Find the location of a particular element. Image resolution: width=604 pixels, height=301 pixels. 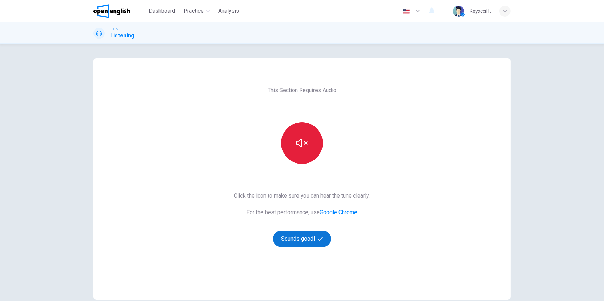

span: For the best performance, use is located at coordinates (302, 213).